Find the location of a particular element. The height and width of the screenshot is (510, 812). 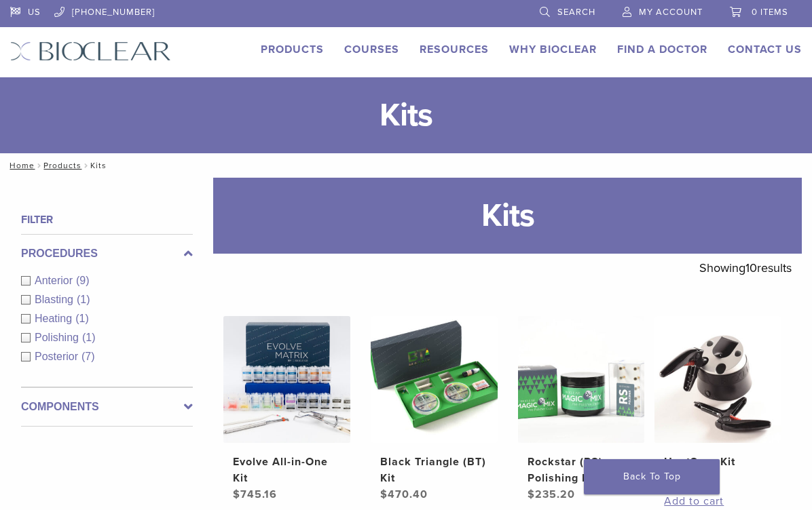

h4: Filter is located at coordinates (107, 220).